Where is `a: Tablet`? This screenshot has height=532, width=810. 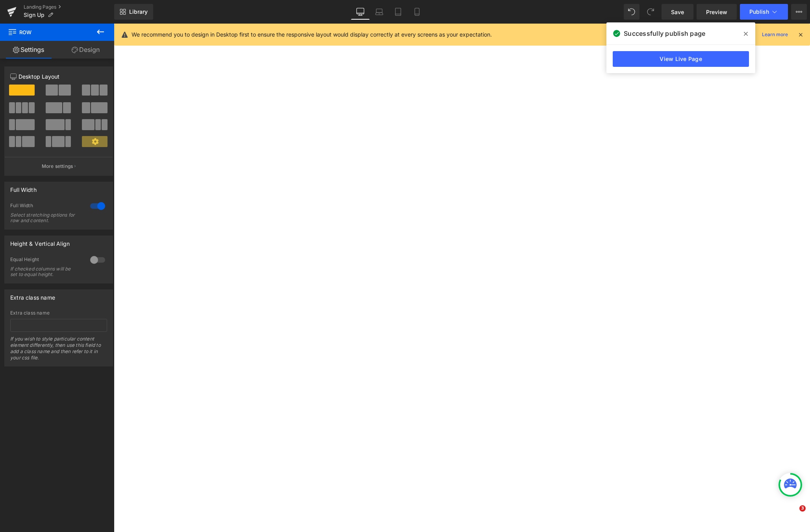
a: Tablet is located at coordinates (398, 12).